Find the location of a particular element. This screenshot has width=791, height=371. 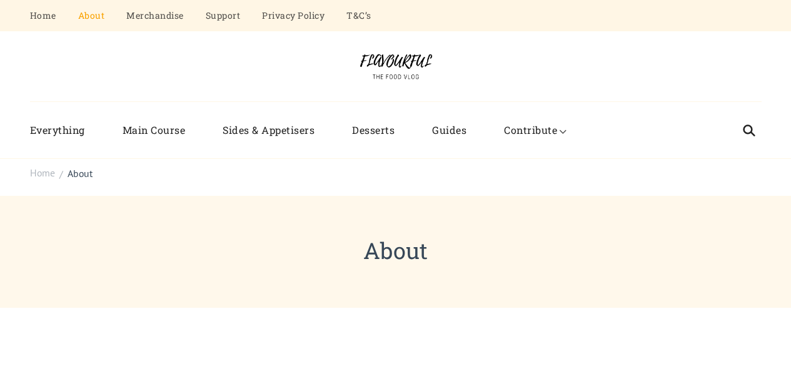

a: Contribute is located at coordinates (531, 130).